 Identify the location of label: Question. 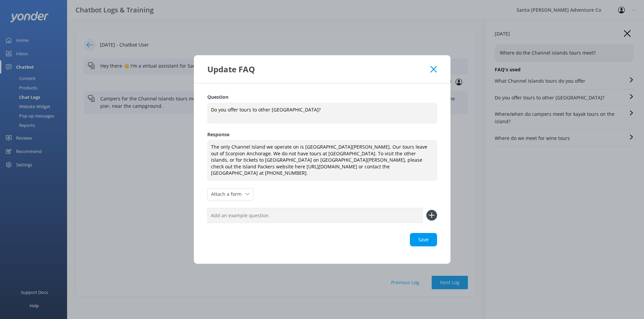
(322, 97).